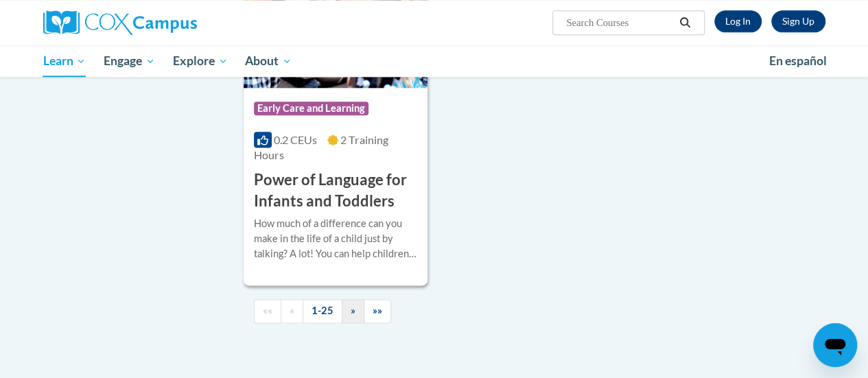  Describe the element at coordinates (120, 23) in the screenshot. I see `img: Cox Campus` at that location.